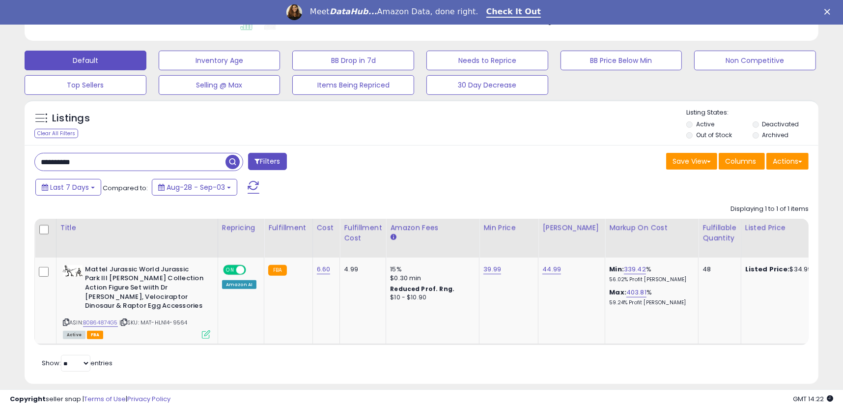 This screenshot has height=409, width=843. What do you see at coordinates (68, 187) in the screenshot?
I see `button: Last 7 Days` at bounding box center [68, 187].